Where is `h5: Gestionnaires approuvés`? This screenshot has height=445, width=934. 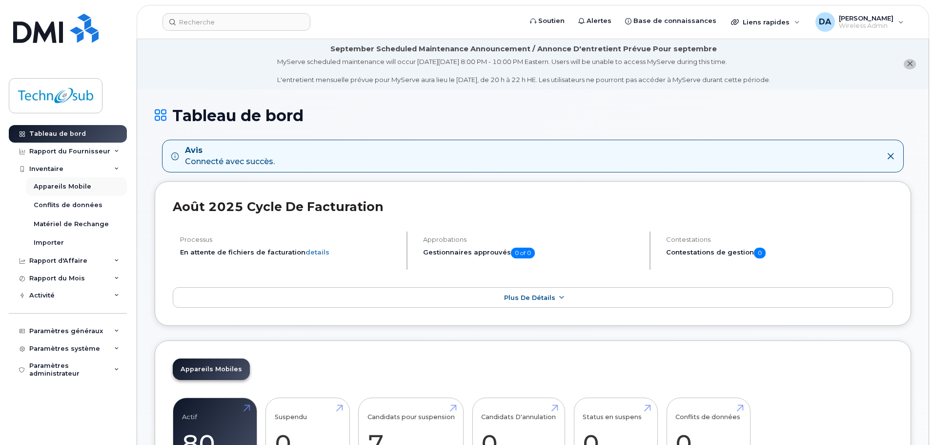
h5: Gestionnaires approuvés is located at coordinates (532, 253).